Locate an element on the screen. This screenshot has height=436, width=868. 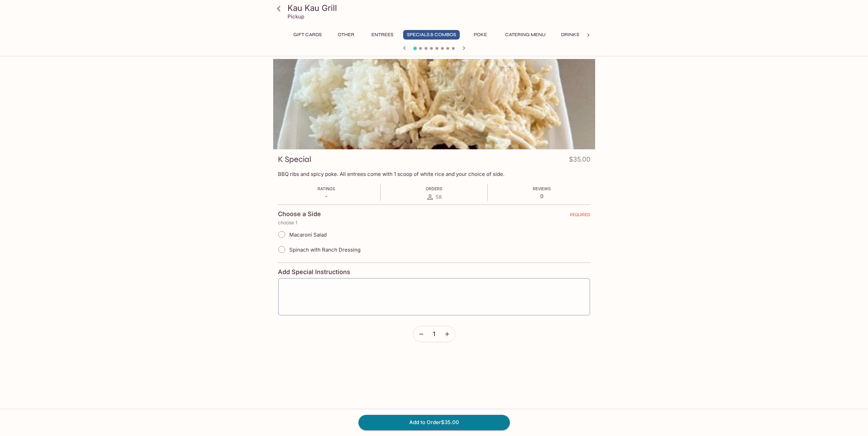
span: Ratings is located at coordinates (326, 189).